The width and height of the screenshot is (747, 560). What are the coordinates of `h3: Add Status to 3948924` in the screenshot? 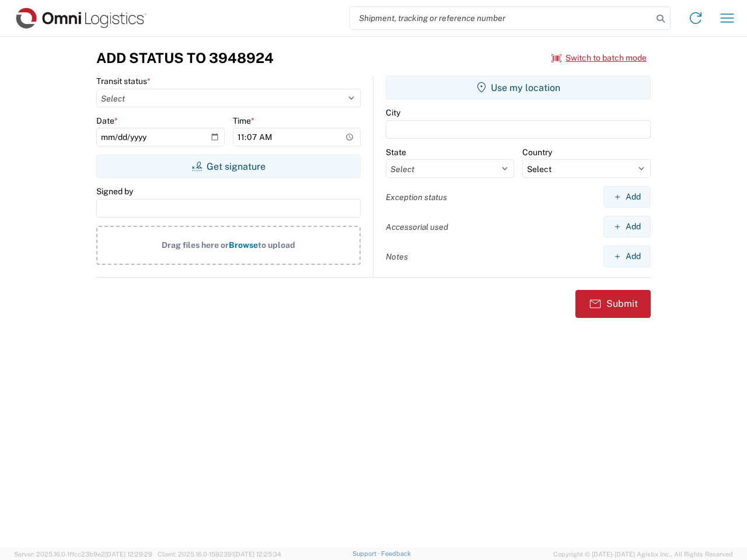 It's located at (185, 58).